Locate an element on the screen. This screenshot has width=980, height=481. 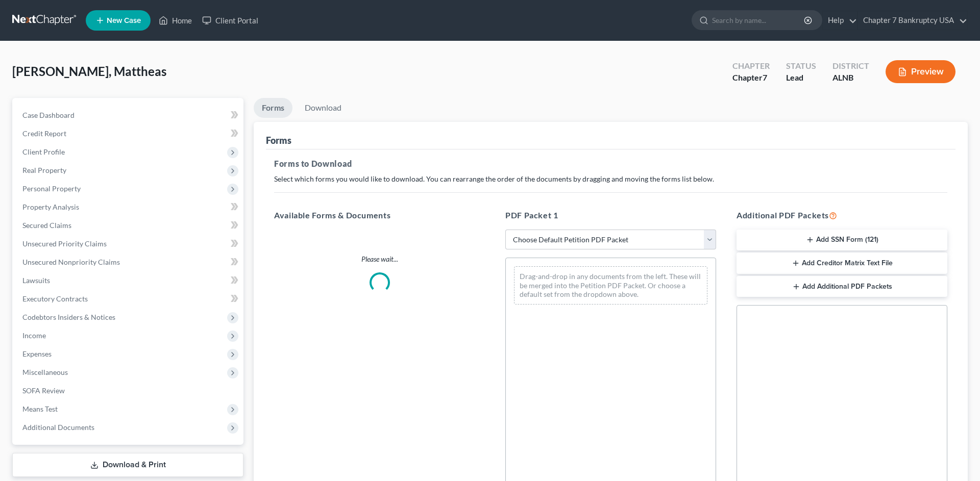
a: Property Analysis is located at coordinates (129, 207).